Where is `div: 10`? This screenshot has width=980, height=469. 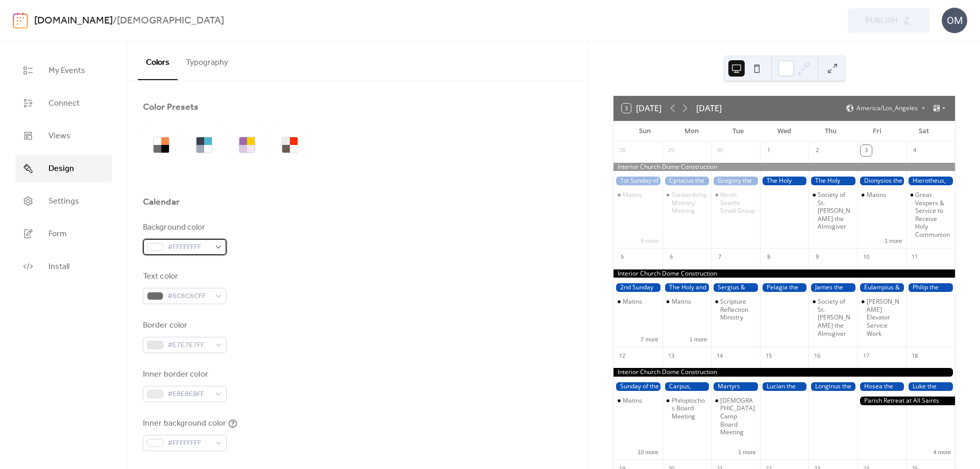 div: 10 is located at coordinates (866, 257).